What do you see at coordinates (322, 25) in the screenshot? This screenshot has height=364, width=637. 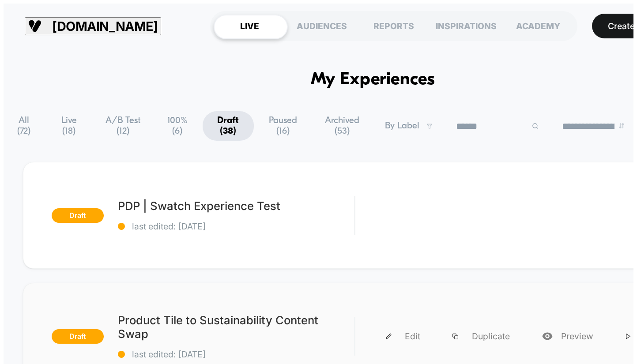 I see `div: AUDIENCES` at bounding box center [322, 25].